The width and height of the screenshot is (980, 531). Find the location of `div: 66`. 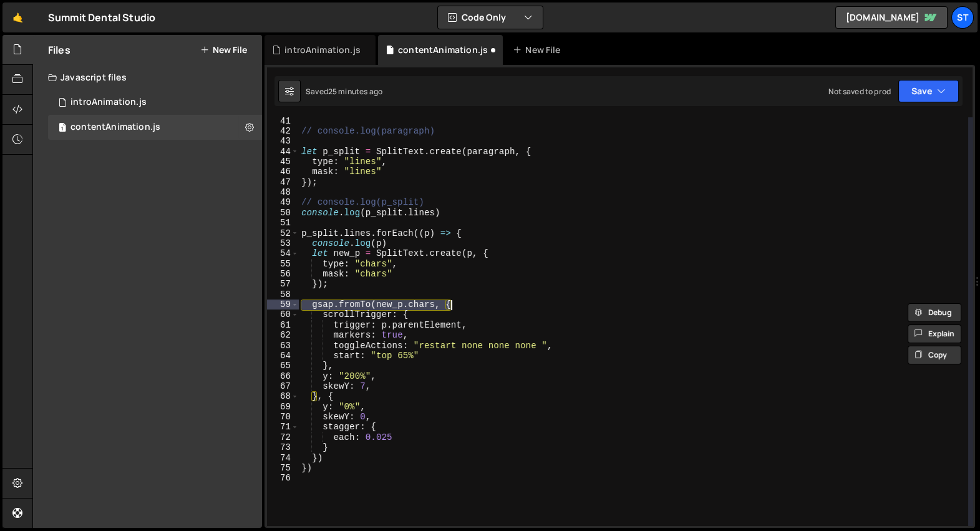

div: 66 is located at coordinates (283, 376).